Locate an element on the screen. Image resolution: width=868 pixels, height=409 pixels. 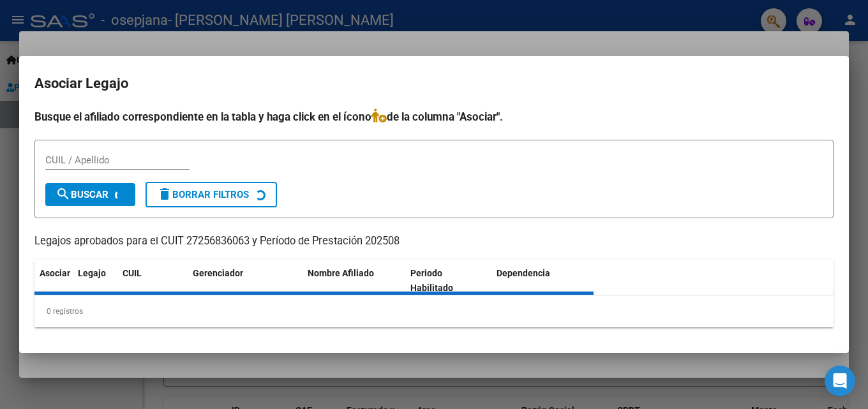
p: Legajos aprobados para el CUIT 27256836063 y Período de Prestación 202508 is located at coordinates (434, 241).